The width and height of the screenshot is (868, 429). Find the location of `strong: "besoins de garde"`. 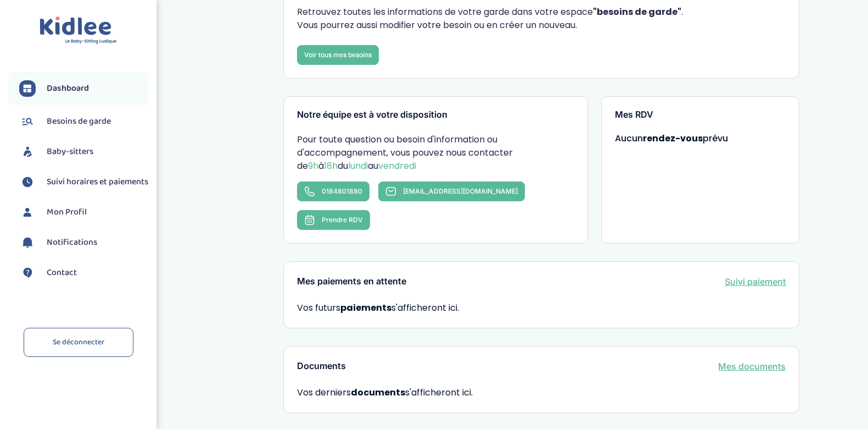

strong: "besoins de garde" is located at coordinates (637, 12).